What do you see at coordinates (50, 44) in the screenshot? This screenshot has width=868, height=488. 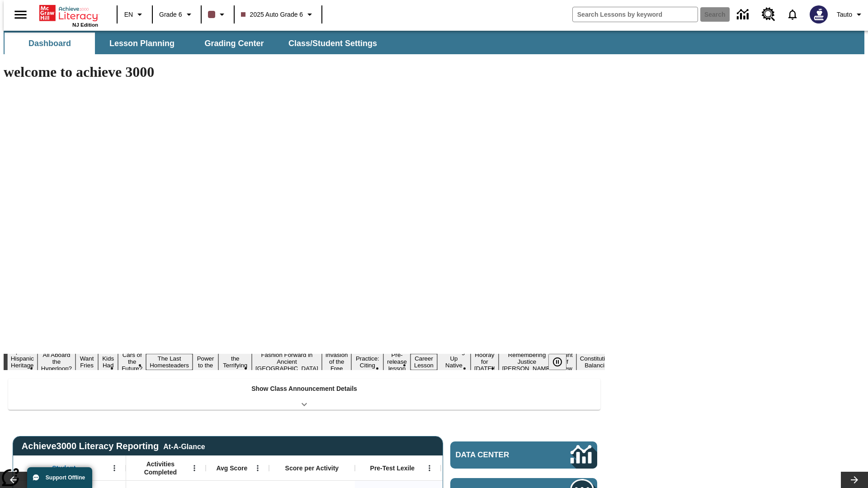 I see `span: Dashboard` at bounding box center [50, 44].